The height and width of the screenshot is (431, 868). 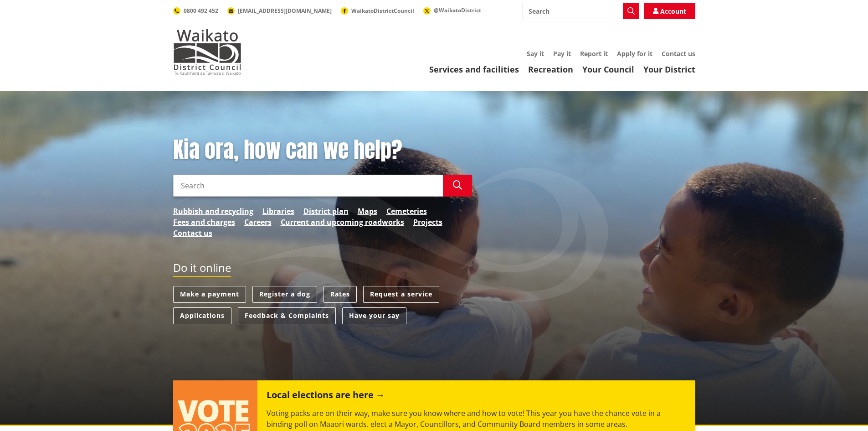 I want to click on span: WaikatoDistrictCouncil, so click(x=383, y=10).